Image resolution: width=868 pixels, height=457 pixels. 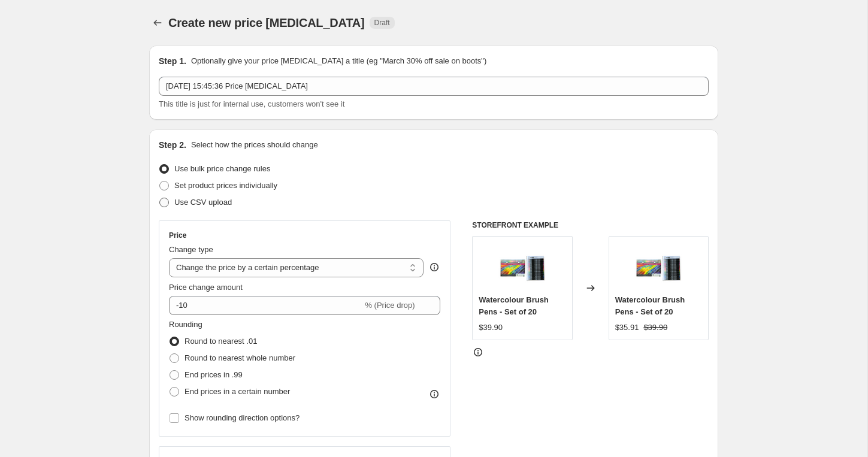 I want to click on h6: STOREFRONT EXAMPLE, so click(x=590, y=225).